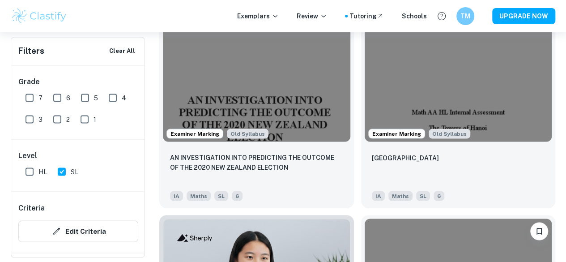  I want to click on span: 1, so click(95, 119).